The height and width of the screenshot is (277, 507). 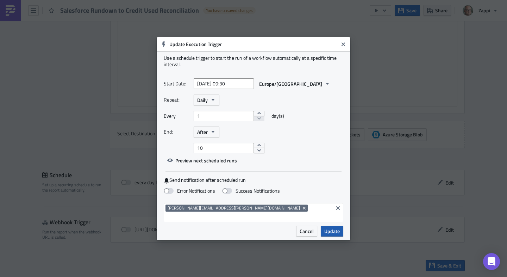 I want to click on button: Cancel, so click(x=306, y=231).